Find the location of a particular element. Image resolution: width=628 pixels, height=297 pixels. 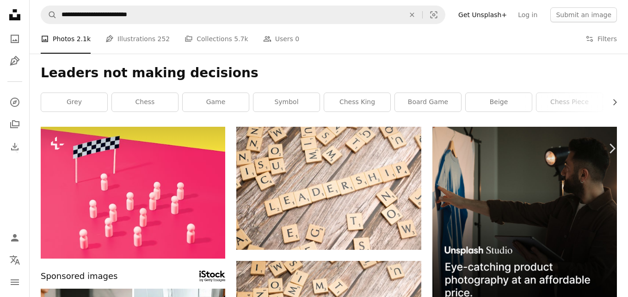

span: 5.7k is located at coordinates (241, 39).